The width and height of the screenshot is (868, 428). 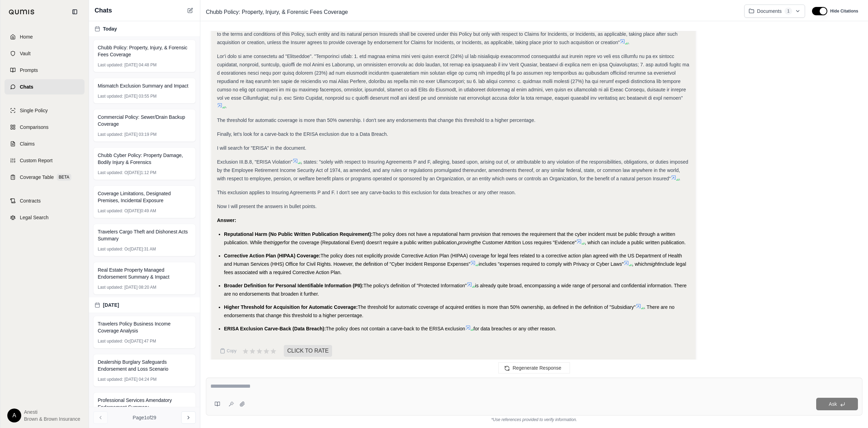 I want to click on span: Coverage Table, so click(x=37, y=177).